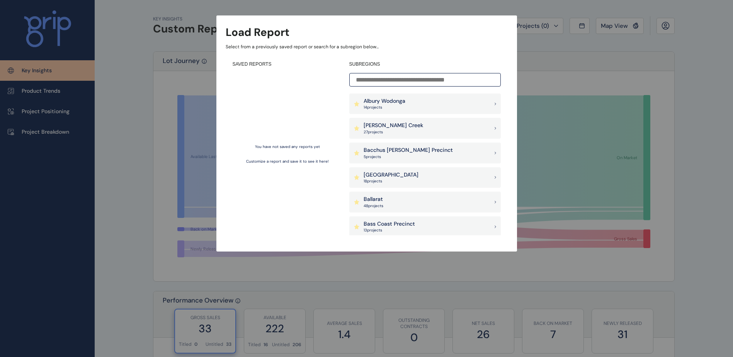 The image size is (733, 357). I want to click on p: 48 project s, so click(373, 206).